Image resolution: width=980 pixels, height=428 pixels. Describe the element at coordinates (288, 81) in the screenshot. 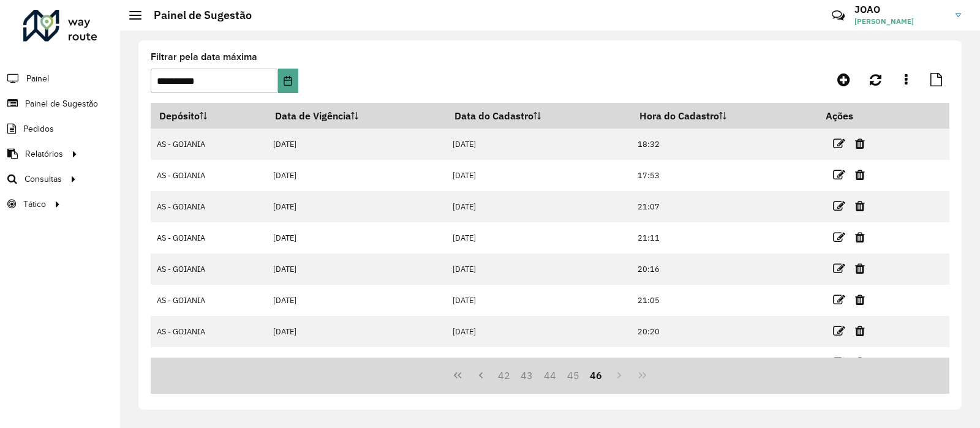

I see `button: Choose Date` at that location.